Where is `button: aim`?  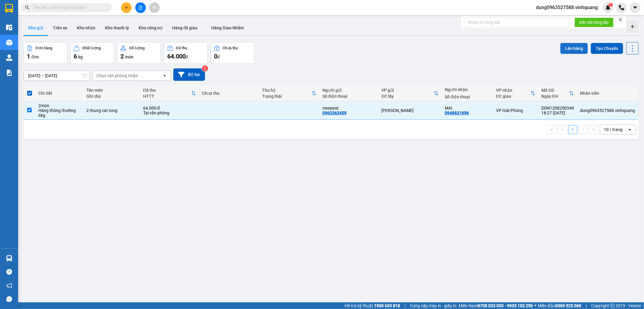
button: aim is located at coordinates (154, 8).